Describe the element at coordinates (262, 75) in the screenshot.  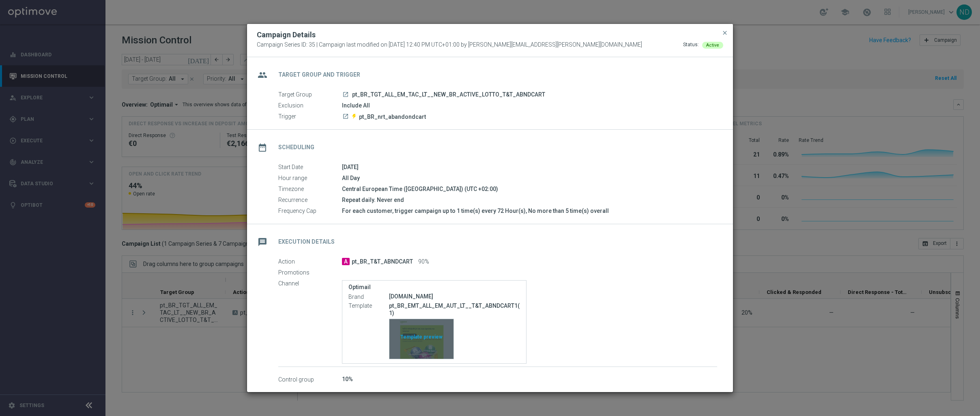
I see `i: group` at that location.